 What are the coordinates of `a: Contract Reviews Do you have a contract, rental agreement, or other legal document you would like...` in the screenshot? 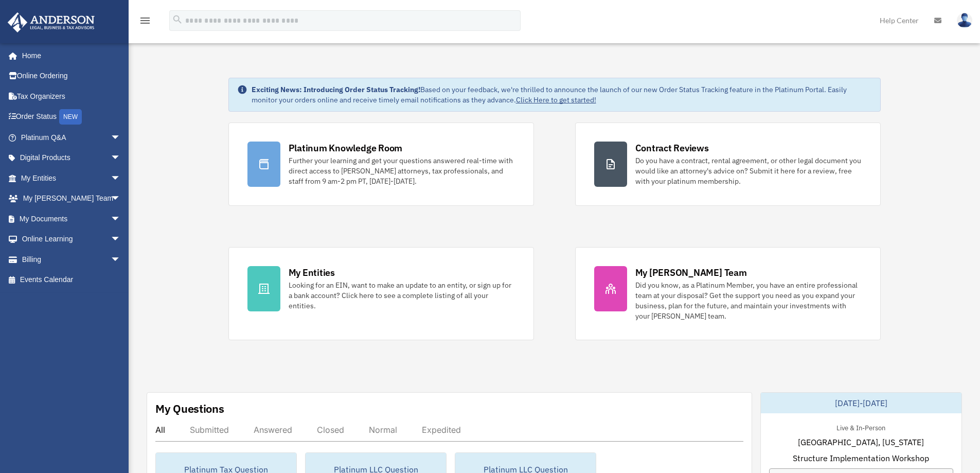 It's located at (728, 164).